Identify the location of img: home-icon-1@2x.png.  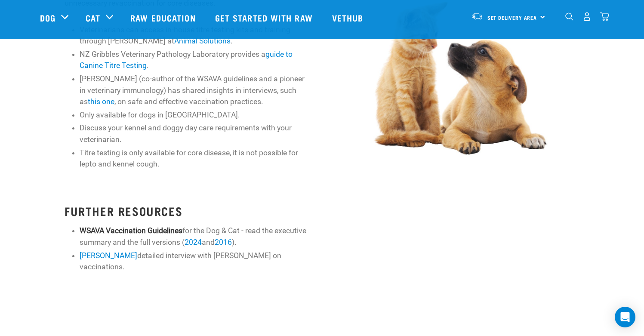
(569, 16).